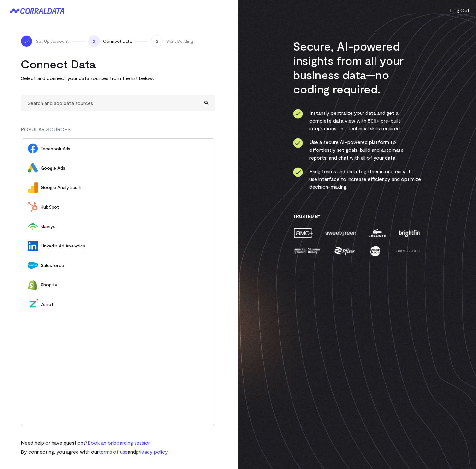 This screenshot has width=476, height=469. I want to click on button: Log Out, so click(460, 10).